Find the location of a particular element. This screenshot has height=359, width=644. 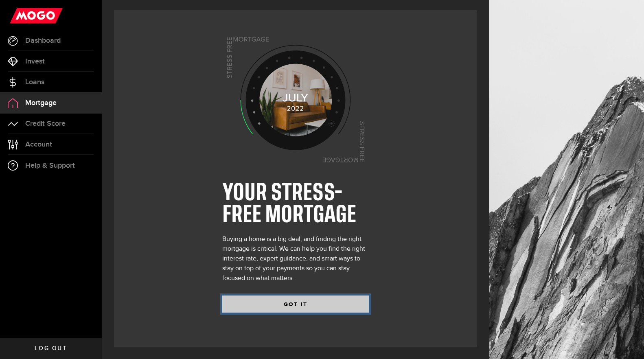

h1: YOUR STRESS-FREE MORTGAGE is located at coordinates (295, 204).